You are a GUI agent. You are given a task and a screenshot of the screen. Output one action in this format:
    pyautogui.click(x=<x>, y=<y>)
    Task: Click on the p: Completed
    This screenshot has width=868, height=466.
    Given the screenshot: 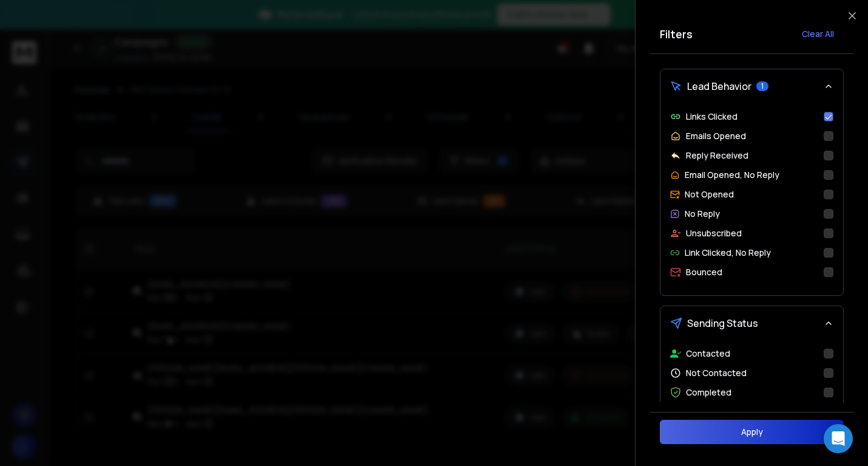 What is the action you would take?
    pyautogui.click(x=709, y=392)
    